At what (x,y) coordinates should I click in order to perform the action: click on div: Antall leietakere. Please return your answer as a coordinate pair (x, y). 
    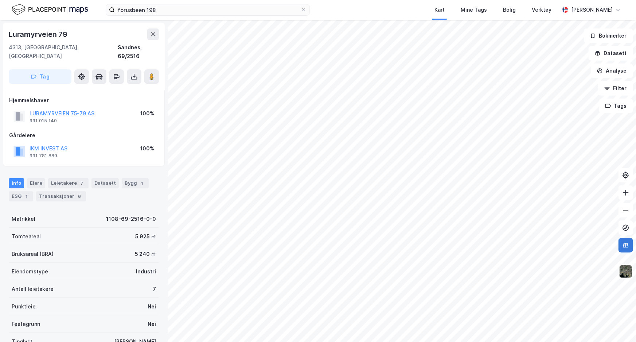
    Looking at the image, I should click on (32, 289).